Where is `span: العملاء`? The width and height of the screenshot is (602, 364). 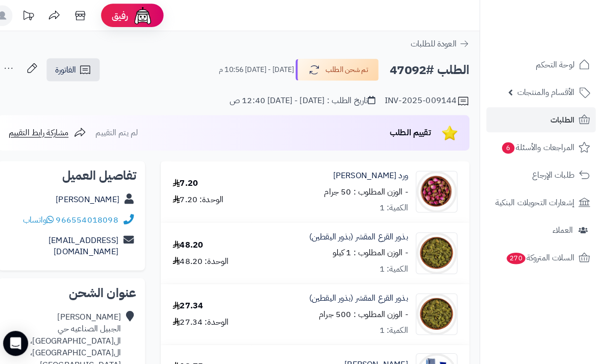 span: العملاء is located at coordinates (564, 226).